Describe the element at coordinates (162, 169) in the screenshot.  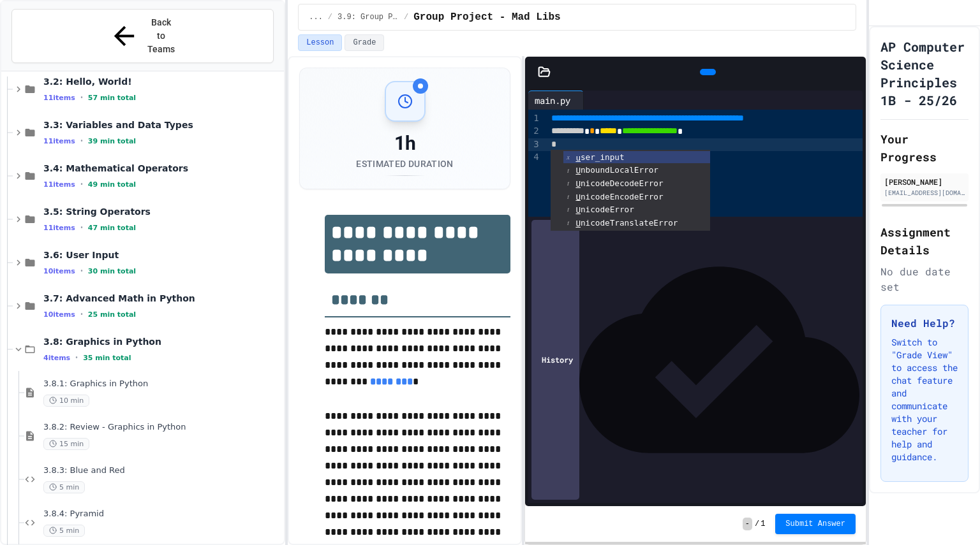
I see `span: 3.4: Mathematical Operators` at that location.